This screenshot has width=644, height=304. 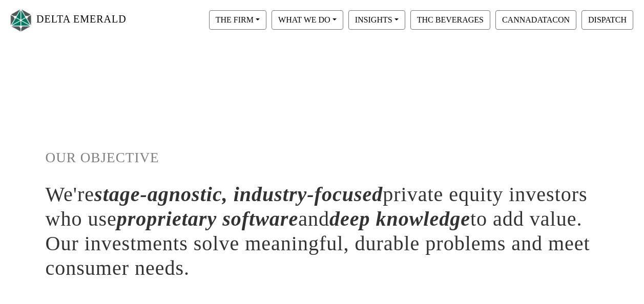 What do you see at coordinates (307, 20) in the screenshot?
I see `button: WHAT WE DO` at bounding box center [307, 20].